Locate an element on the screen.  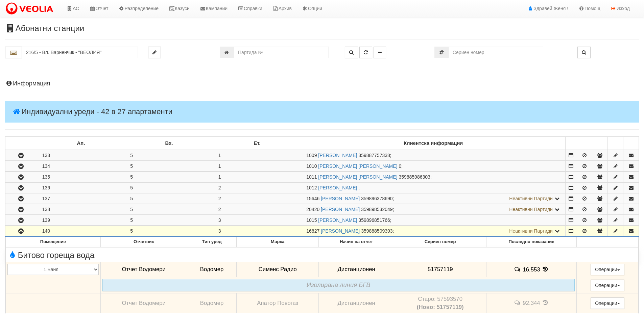
span: 359896378690 is located at coordinates (376, 199).